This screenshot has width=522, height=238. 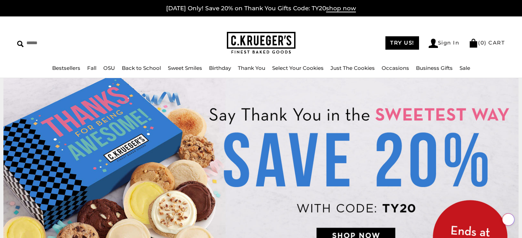 I want to click on img: Account, so click(x=433, y=43).